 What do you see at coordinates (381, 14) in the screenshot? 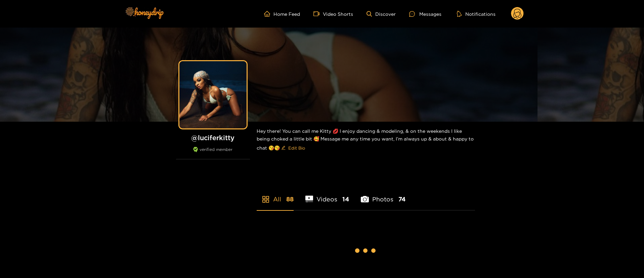
I see `a: Discover` at bounding box center [381, 14].